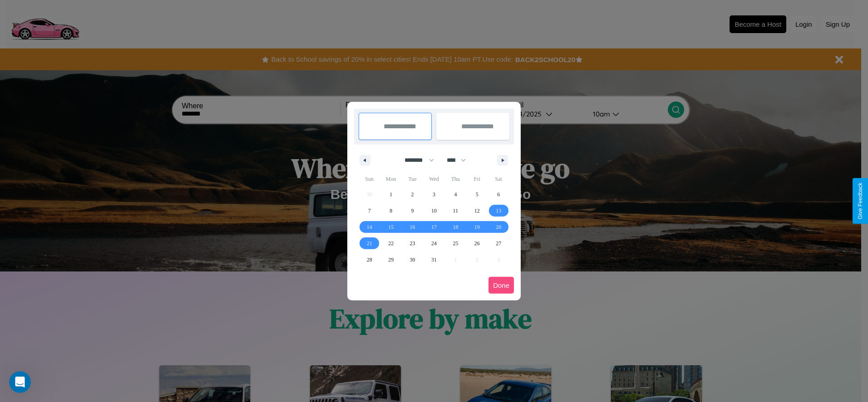 The image size is (868, 402). What do you see at coordinates (477, 194) in the screenshot?
I see `span: 5` at bounding box center [477, 194].